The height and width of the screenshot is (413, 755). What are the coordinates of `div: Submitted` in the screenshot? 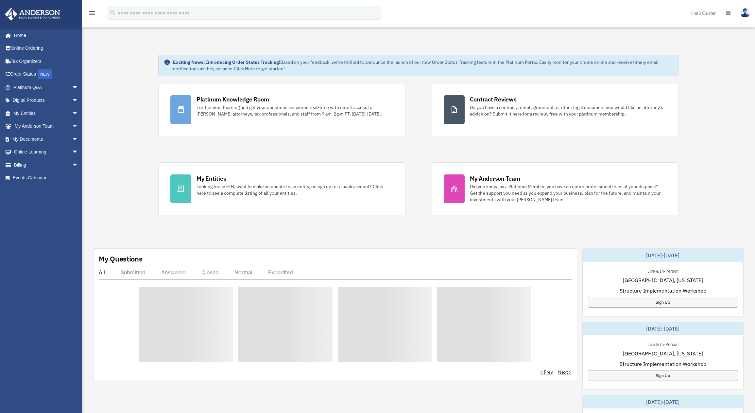 It's located at (133, 272).